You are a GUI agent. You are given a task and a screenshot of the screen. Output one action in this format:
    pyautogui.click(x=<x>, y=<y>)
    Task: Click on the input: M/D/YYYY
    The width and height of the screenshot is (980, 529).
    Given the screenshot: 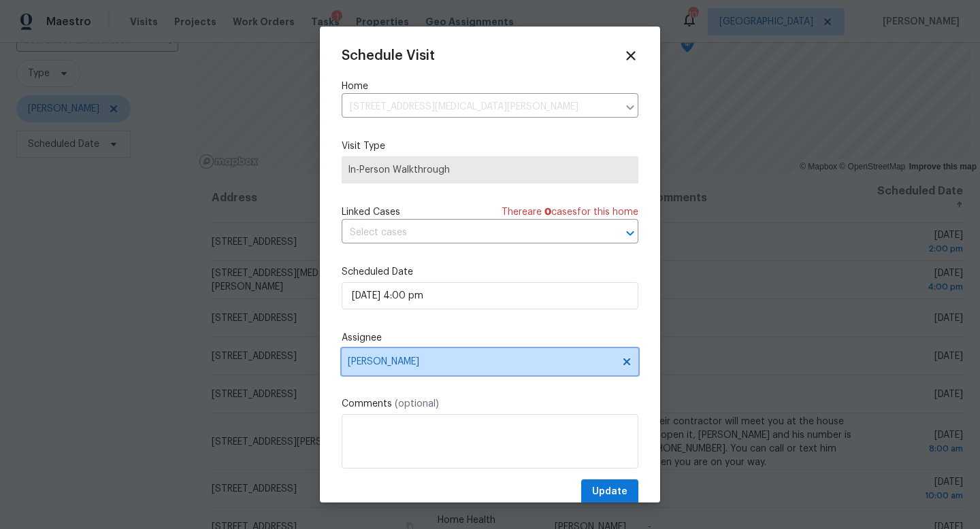 What is the action you would take?
    pyautogui.click(x=490, y=296)
    